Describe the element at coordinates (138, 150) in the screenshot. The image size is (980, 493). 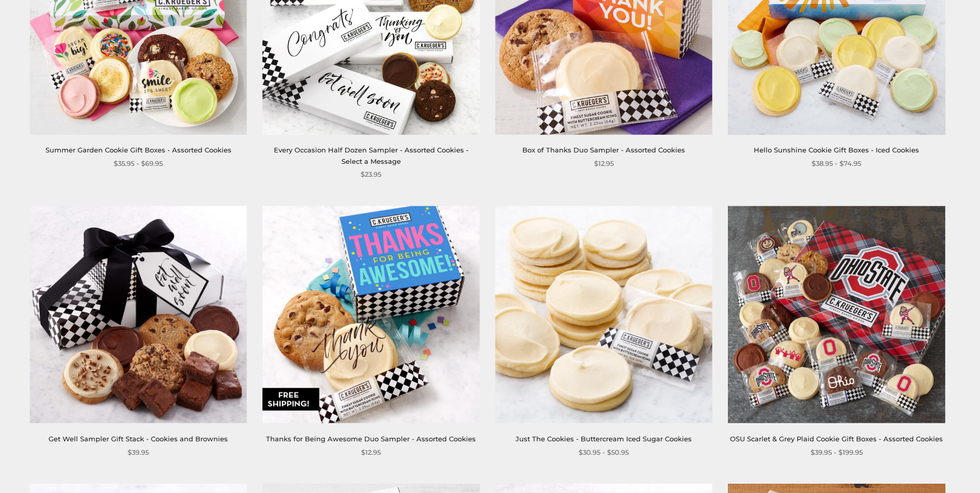
I see `a: Summer Garden Cookie Gift Boxes - Assorted Cookies` at that location.